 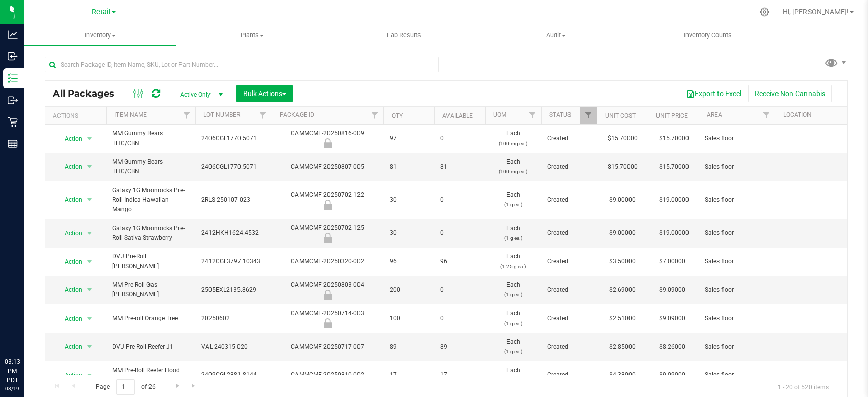 What do you see at coordinates (513, 267) in the screenshot?
I see `p: (1.25 g ea.)` at bounding box center [513, 267].